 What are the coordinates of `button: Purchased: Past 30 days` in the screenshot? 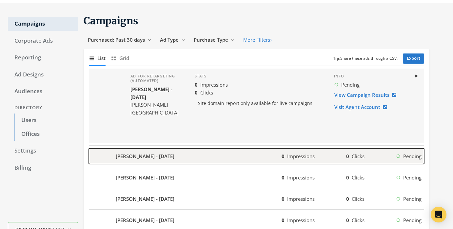 It's located at (120, 40).